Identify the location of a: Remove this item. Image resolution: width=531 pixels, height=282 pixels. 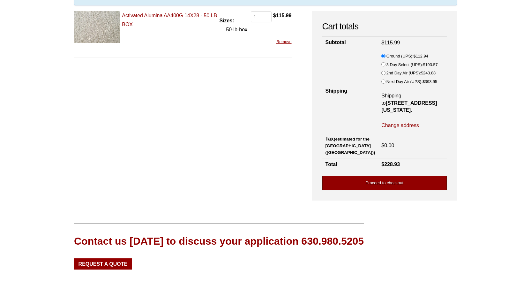
(284, 41).